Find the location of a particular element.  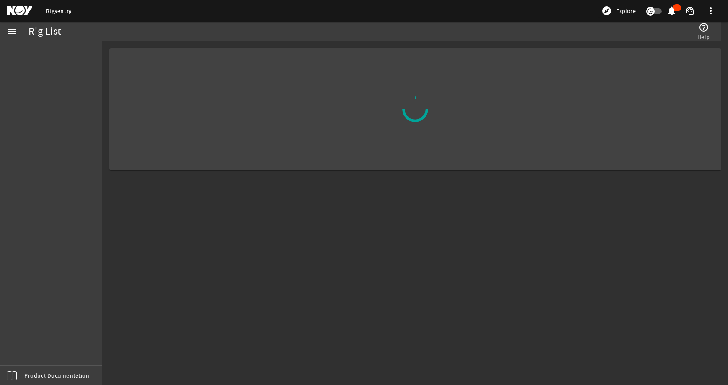

mat-icon: explore is located at coordinates (606, 11).